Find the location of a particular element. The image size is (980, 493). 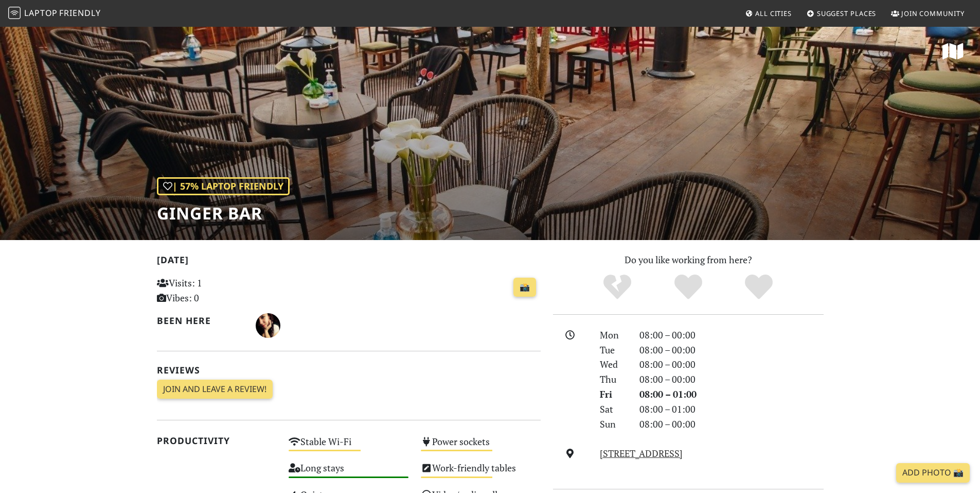

a: LaptopFriendly LaptopFriendly is located at coordinates (54, 13).